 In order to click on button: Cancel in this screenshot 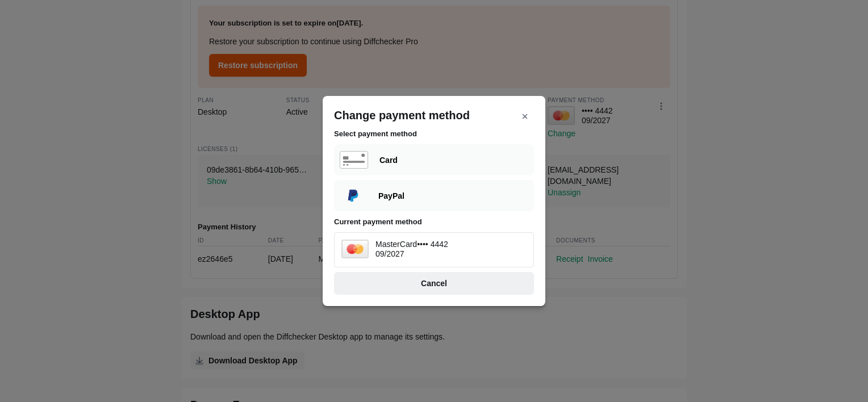, I will do `click(434, 283)`.